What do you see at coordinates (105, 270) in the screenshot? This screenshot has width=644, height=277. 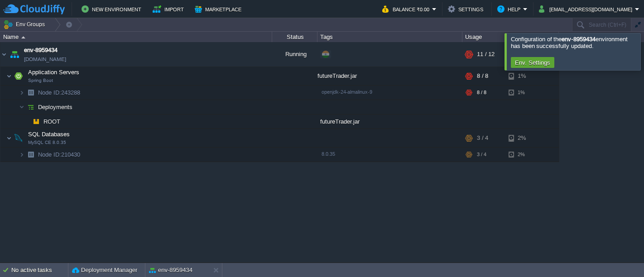 I see `button: Deployment Manager` at bounding box center [105, 270].